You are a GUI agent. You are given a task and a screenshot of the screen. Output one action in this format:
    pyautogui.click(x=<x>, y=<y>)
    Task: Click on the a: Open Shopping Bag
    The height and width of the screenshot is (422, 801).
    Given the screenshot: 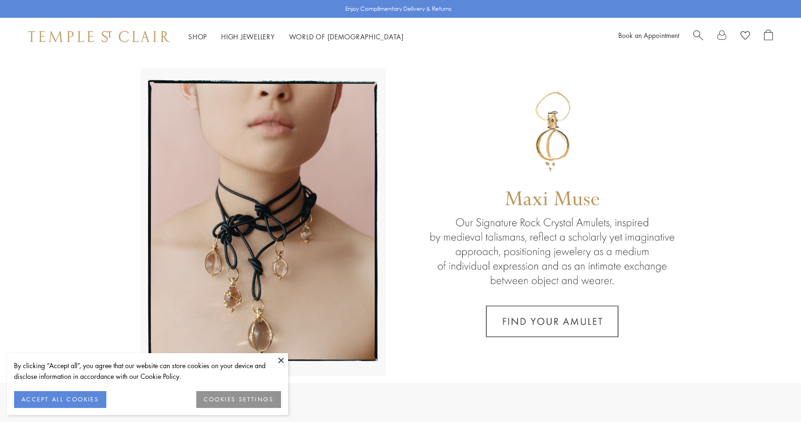 What is the action you would take?
    pyautogui.click(x=768, y=37)
    